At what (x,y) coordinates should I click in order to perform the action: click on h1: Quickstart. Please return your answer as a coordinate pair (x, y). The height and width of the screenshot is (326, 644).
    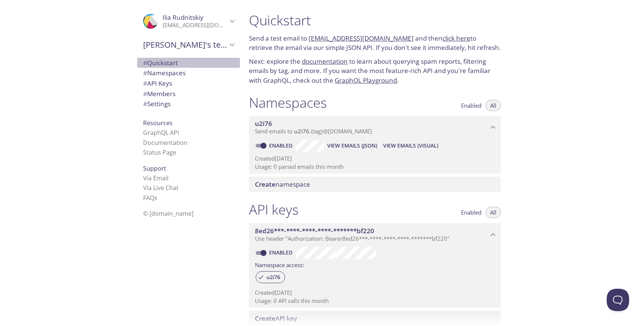
    Looking at the image, I should click on (375, 20).